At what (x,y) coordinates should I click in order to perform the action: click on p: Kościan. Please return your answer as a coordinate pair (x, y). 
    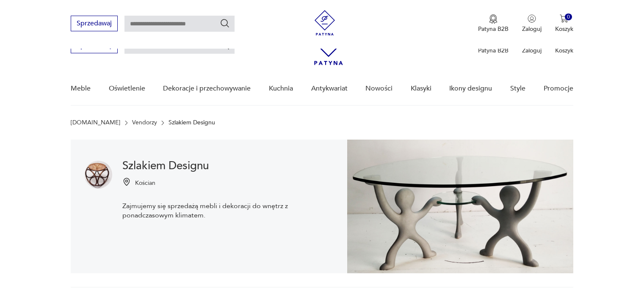
    Looking at the image, I should click on (145, 183).